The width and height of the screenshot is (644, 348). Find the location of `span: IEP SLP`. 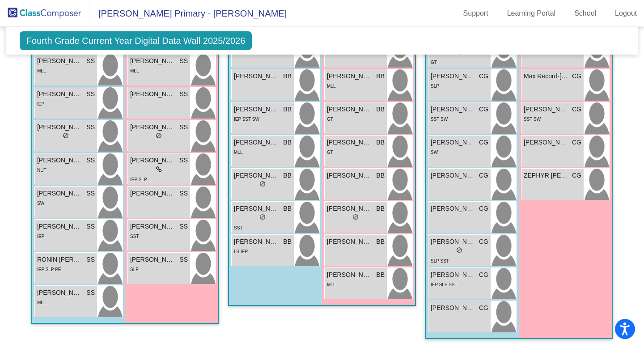

span: IEP SLP is located at coordinates (139, 179).